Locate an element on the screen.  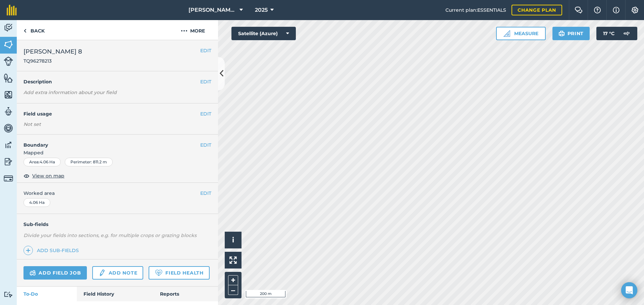
a: Change plan is located at coordinates (537, 10).